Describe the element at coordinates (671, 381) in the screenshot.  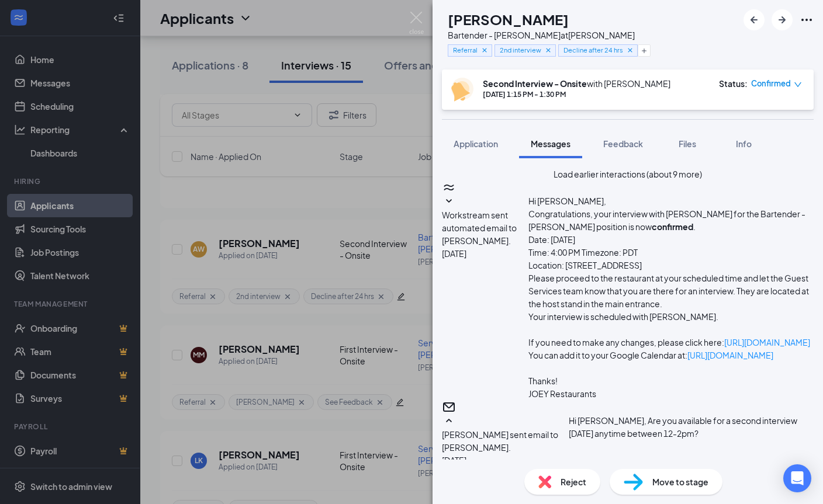
I see `p: Thanks!` at that location.